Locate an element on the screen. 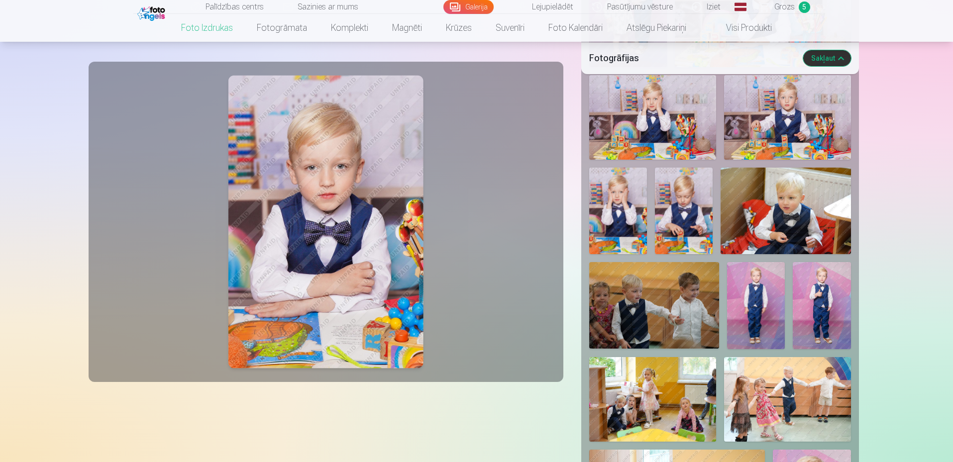 The width and height of the screenshot is (953, 462). a: Atslēgu piekariņi is located at coordinates (656, 28).